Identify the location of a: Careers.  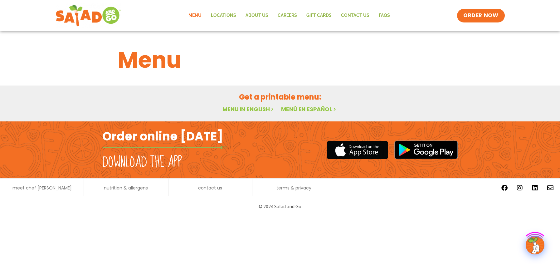
(287, 16).